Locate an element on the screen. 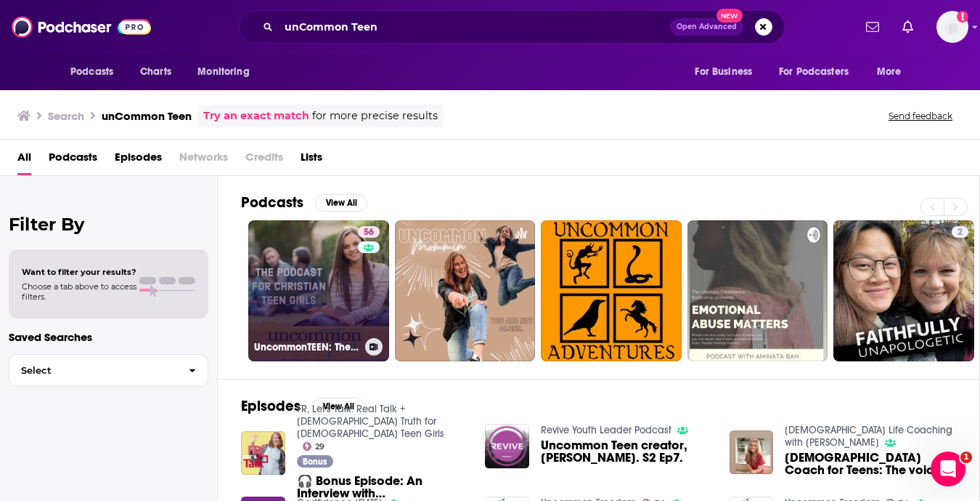  span: Want to filter your results? is located at coordinates (79, 271).